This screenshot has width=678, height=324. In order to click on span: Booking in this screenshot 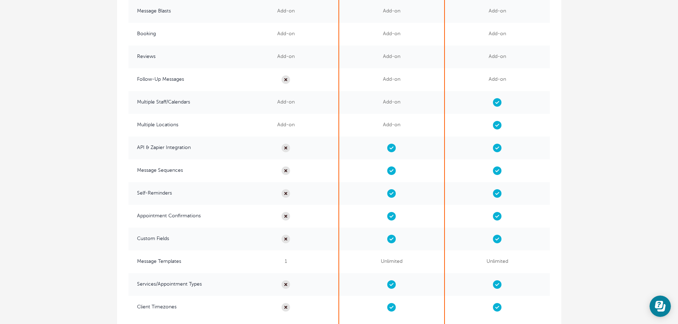, I will do `click(181, 34)`.